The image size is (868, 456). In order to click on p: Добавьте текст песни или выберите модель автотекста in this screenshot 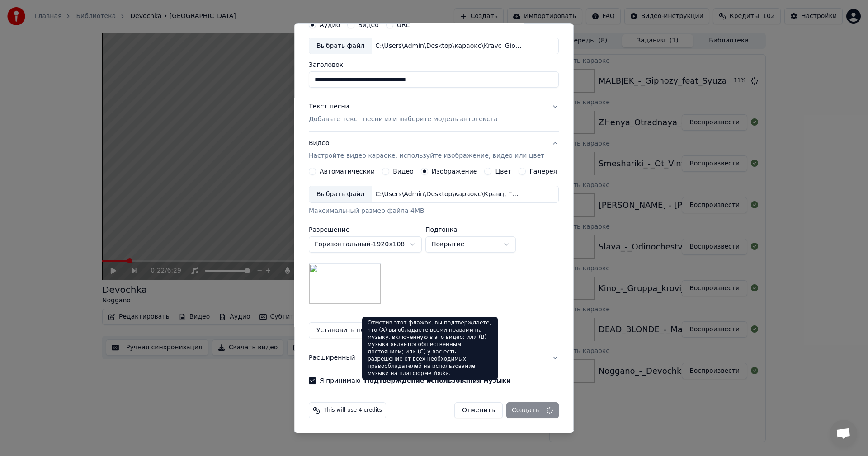, I will do `click(404, 119)`.